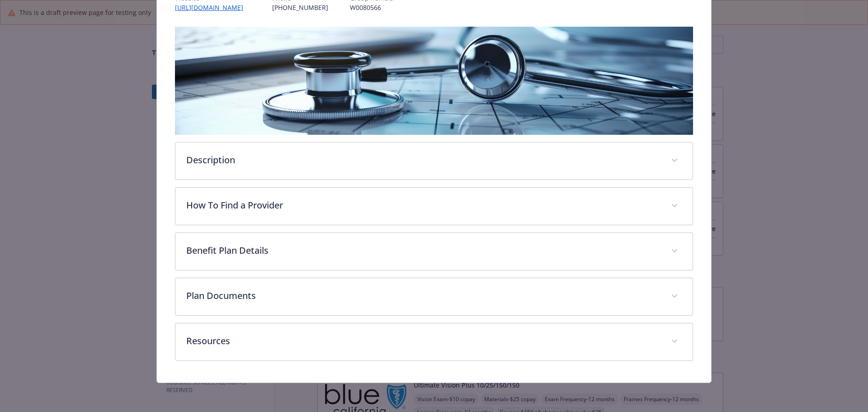 This screenshot has width=868, height=412. Describe the element at coordinates (434, 342) in the screenshot. I see `div: Resources` at that location.